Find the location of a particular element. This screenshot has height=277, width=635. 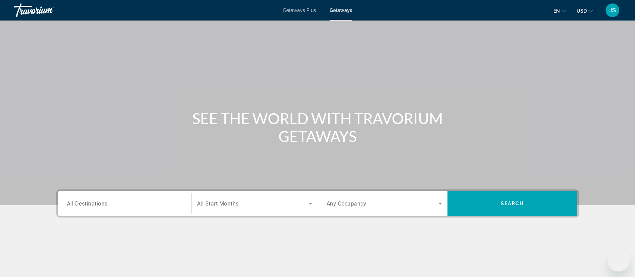

a: Getaways is located at coordinates (341, 10).